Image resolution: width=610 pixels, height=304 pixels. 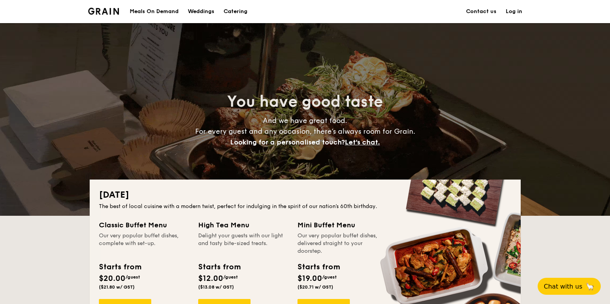 I want to click on div: Our very popular buffet dishes, complete with set-up., so click(x=144, y=243).